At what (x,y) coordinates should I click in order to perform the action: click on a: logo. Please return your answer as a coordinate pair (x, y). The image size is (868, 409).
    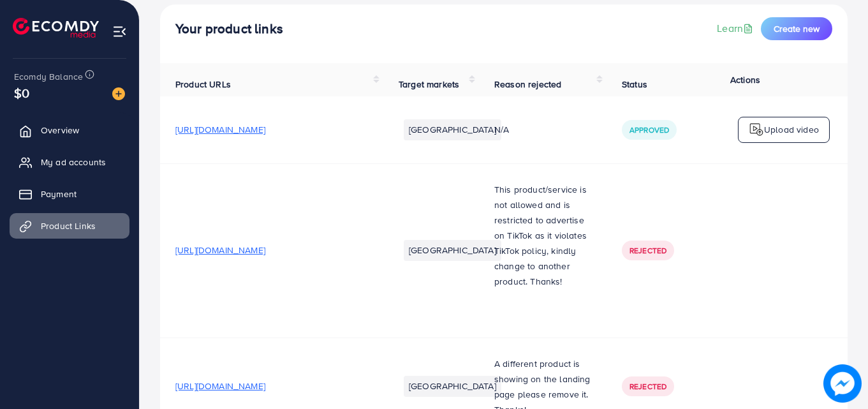
    Looking at the image, I should click on (56, 27).